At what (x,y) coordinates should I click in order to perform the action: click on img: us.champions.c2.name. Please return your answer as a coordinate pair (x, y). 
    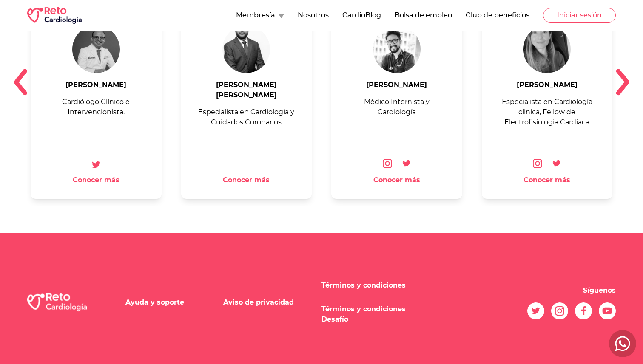
    Looking at the image, I should click on (397, 49).